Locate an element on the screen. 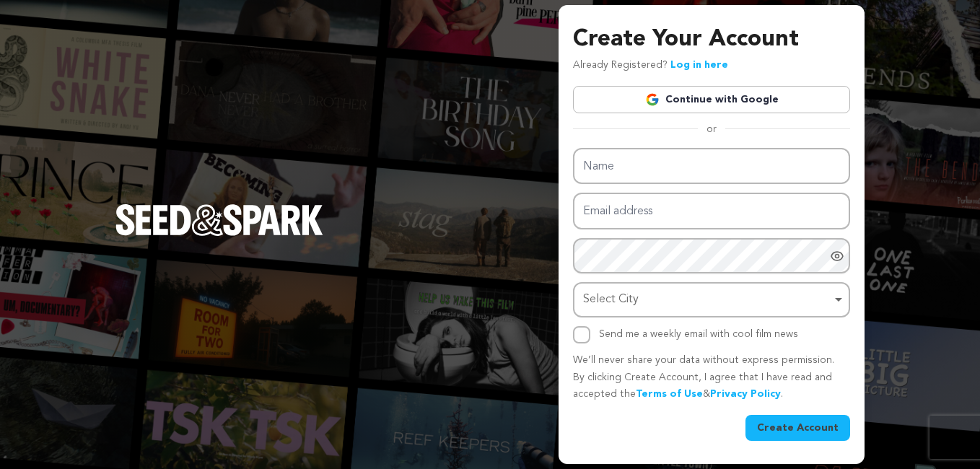 The image size is (980, 469). img: Seed&Spark Logo is located at coordinates (220, 220).